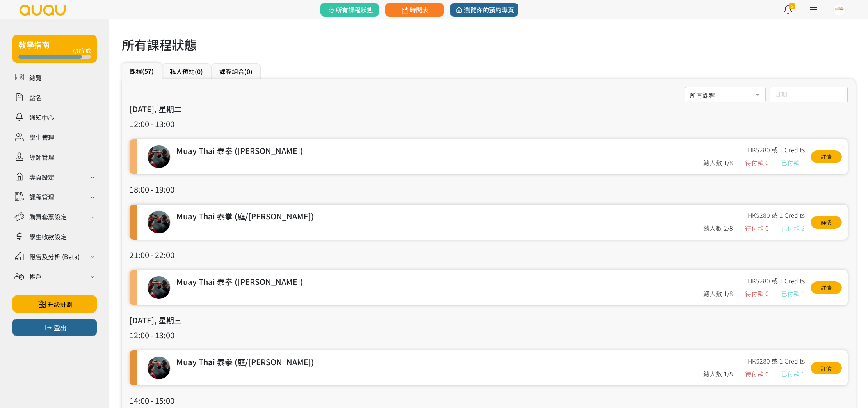 The width and height of the screenshot is (868, 408). Describe the element at coordinates (484, 10) in the screenshot. I see `a: 瀏覽你的預約專頁` at that location.